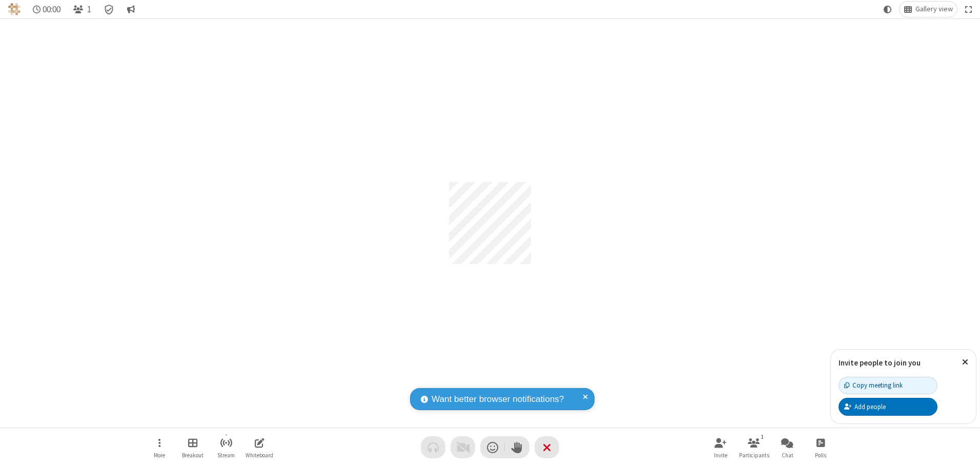 This screenshot has width=980, height=466. Describe the element at coordinates (888, 9) in the screenshot. I see `button: Using system theme` at that location.